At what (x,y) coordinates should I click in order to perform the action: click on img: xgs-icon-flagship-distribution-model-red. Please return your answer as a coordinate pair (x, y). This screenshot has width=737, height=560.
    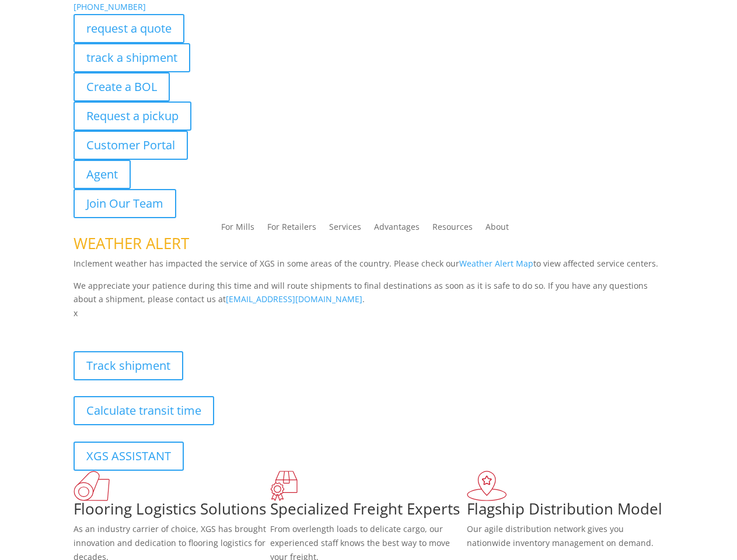
    Looking at the image, I should click on (487, 486).